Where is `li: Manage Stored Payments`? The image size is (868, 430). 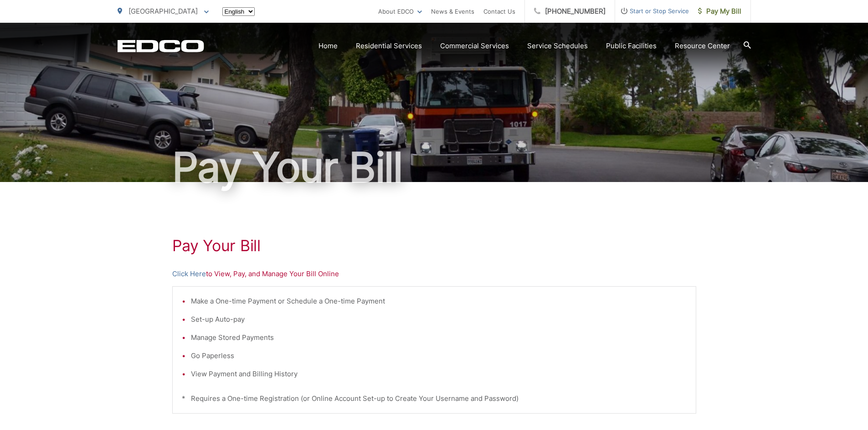 li: Manage Stored Payments is located at coordinates (438, 338).